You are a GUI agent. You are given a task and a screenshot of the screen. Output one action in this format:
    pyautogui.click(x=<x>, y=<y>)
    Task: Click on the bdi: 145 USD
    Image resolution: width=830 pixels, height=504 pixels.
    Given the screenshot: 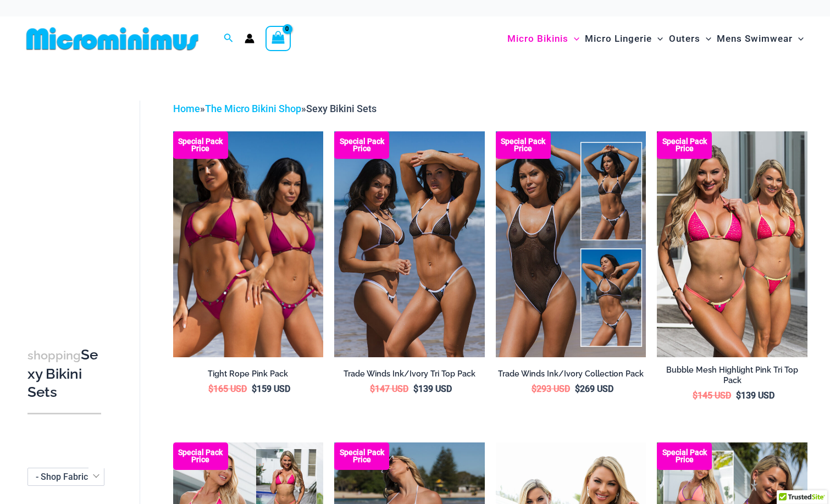 What is the action you would take?
    pyautogui.click(x=712, y=395)
    